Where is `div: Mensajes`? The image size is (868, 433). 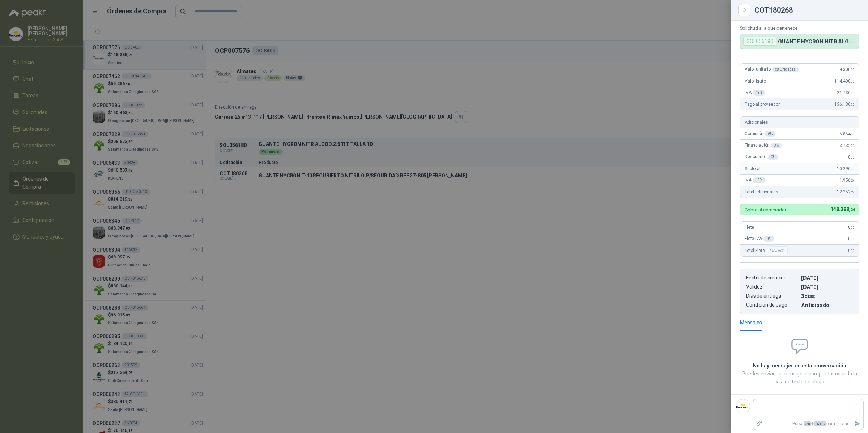
div: Mensajes is located at coordinates (750, 323).